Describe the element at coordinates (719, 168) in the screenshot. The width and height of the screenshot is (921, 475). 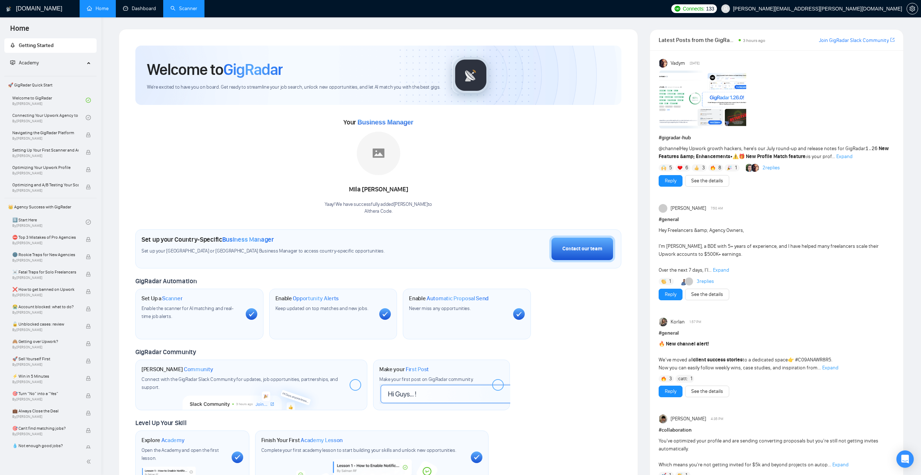
I see `span: 8` at that location.